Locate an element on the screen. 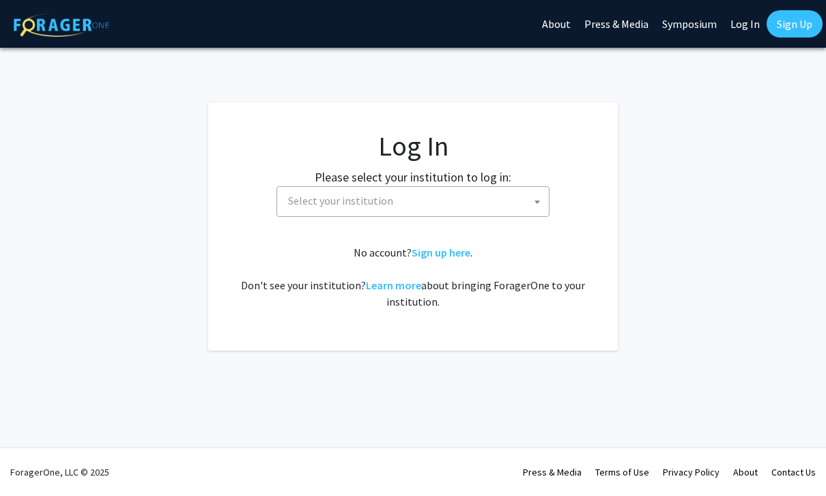 This screenshot has height=496, width=826. a: Contact Us is located at coordinates (793, 472).